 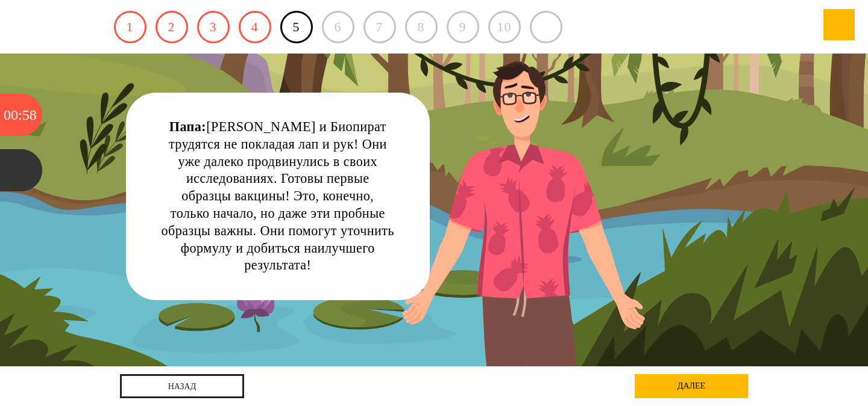 What do you see at coordinates (409, 113) in the screenshot?
I see `div: Нажми на ГЛАЗ, чтобы скрыть текст и посмотреть картинку полностью` at bounding box center [409, 113].